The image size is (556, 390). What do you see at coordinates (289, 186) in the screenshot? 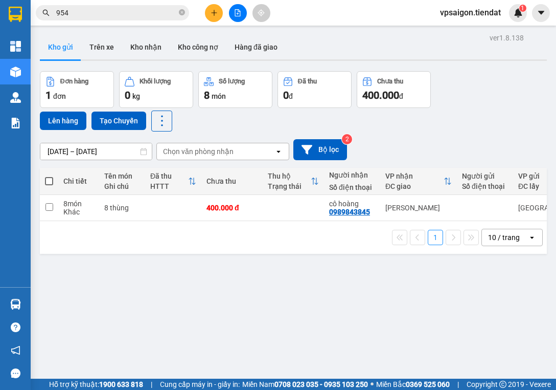
I see `div: Trạng thái` at bounding box center [289, 186].